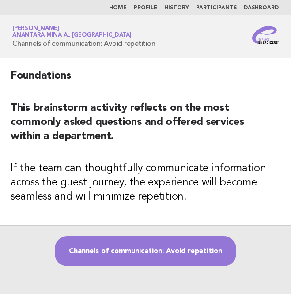  I want to click on a: History, so click(176, 8).